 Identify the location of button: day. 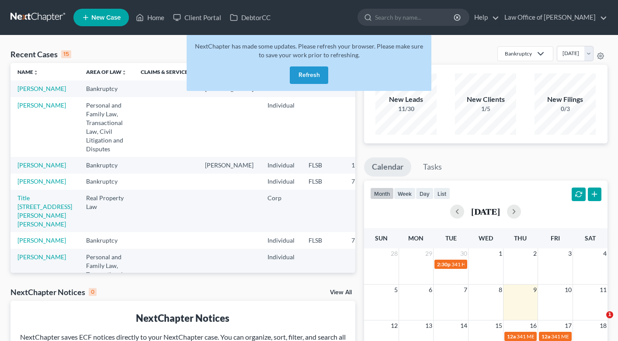
(424, 193).